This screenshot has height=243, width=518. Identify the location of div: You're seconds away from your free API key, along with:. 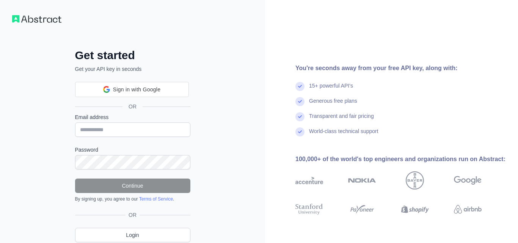
(401, 68).